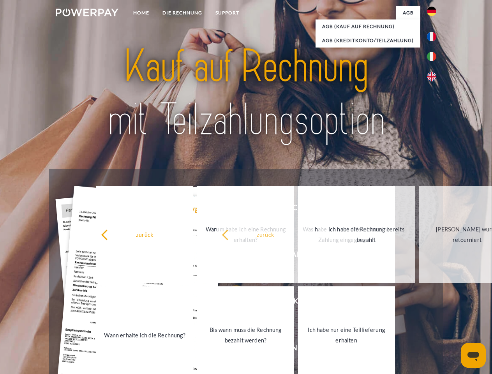 The width and height of the screenshot is (492, 374). I want to click on img: en, so click(432, 77).